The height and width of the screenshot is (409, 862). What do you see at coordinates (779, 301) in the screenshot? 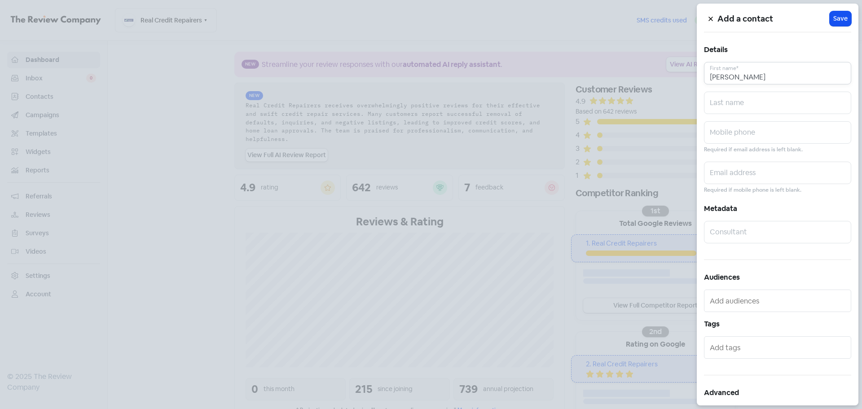
I see `input: Add audiences` at bounding box center [779, 301].